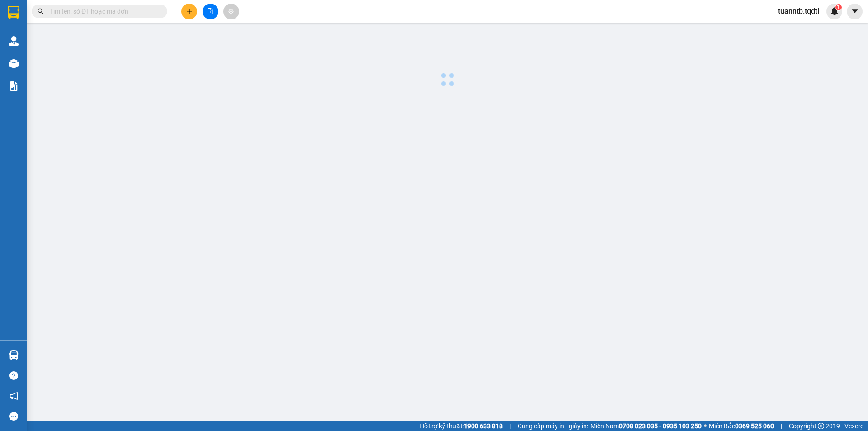 The image size is (868, 431). What do you see at coordinates (14, 13) in the screenshot?
I see `img: logo-vxr` at bounding box center [14, 13].